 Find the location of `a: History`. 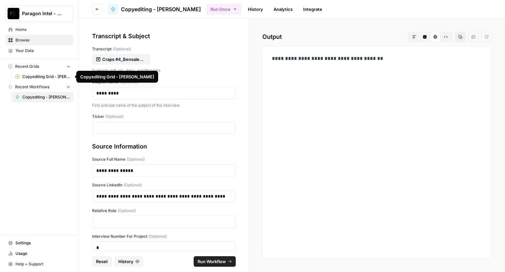

a: History is located at coordinates (256, 9).